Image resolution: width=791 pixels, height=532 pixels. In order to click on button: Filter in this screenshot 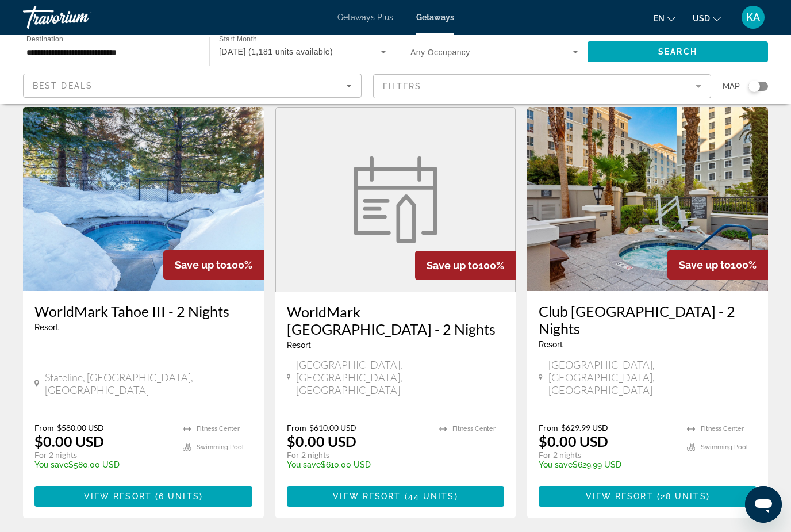, I will do `click(542, 86)`.